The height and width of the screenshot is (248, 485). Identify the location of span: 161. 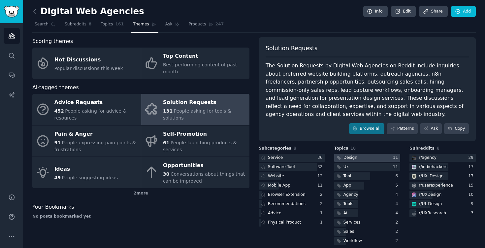
(120, 24).